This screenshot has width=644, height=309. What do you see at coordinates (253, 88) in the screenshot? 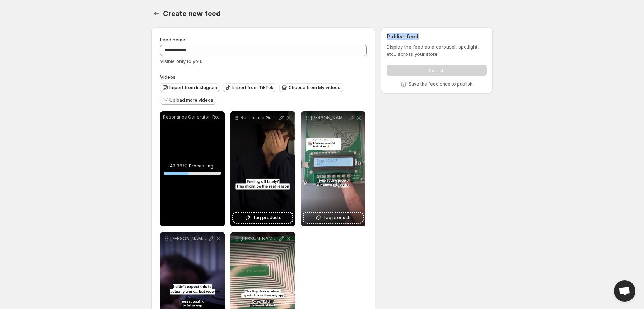
I see `span: Import from TikTok` at bounding box center [253, 88].